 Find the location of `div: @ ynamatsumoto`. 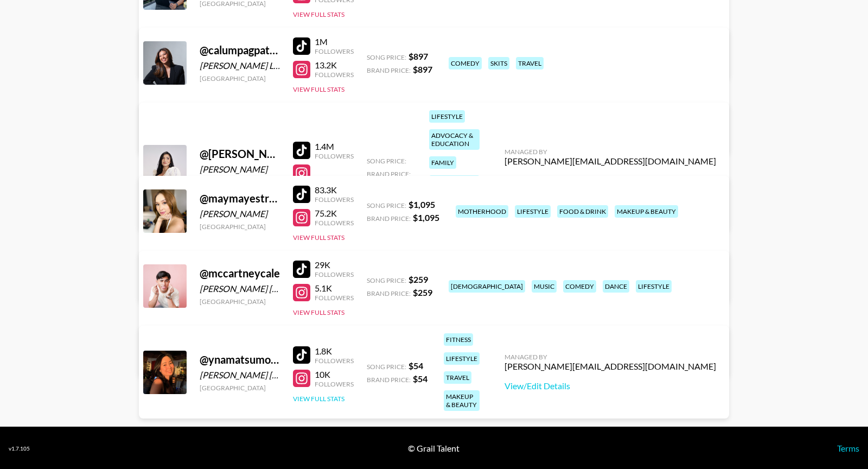

div: @ ynamatsumoto is located at coordinates (240, 359).